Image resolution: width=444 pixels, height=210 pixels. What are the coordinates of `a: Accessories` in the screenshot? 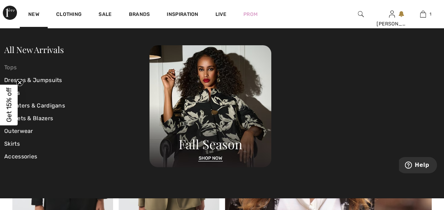 It's located at (77, 157).